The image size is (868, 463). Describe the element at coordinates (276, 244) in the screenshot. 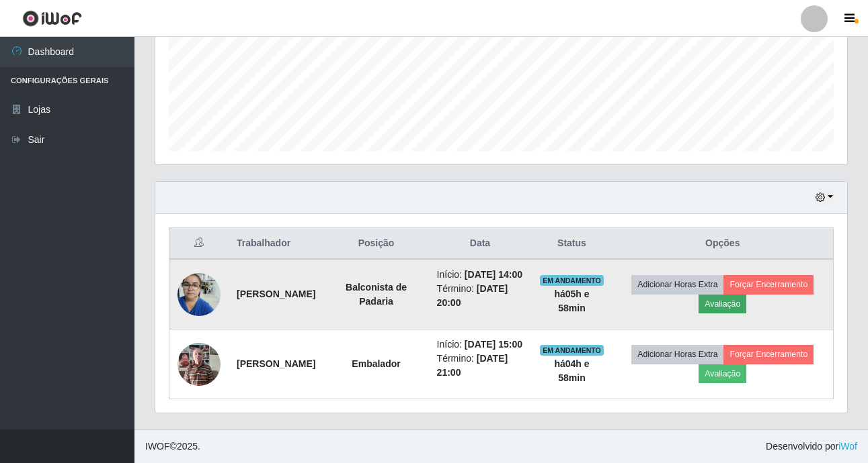

I see `th: Trabalhador` at that location.